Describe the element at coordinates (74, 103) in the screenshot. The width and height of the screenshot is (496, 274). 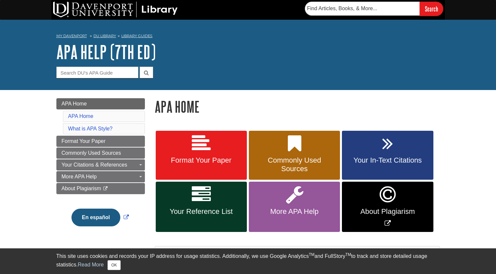
I see `span: APA Home` at that location.